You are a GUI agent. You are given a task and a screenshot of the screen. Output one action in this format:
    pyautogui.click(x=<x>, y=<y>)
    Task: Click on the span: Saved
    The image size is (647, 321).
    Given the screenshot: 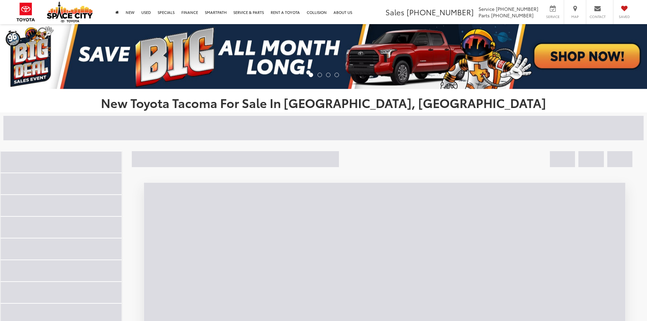 What is the action you would take?
    pyautogui.click(x=624, y=17)
    